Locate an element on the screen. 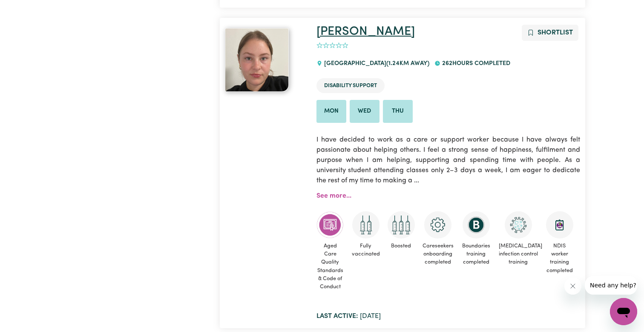  img: View Rachel 's profile is located at coordinates (257, 60).